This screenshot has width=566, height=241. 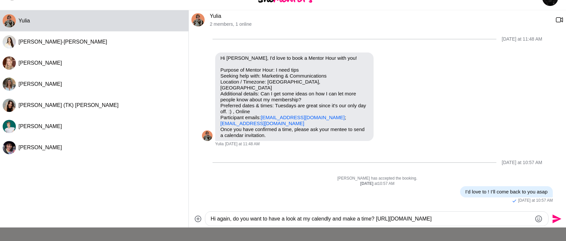 I want to click on button: Emoji picker, so click(x=539, y=219).